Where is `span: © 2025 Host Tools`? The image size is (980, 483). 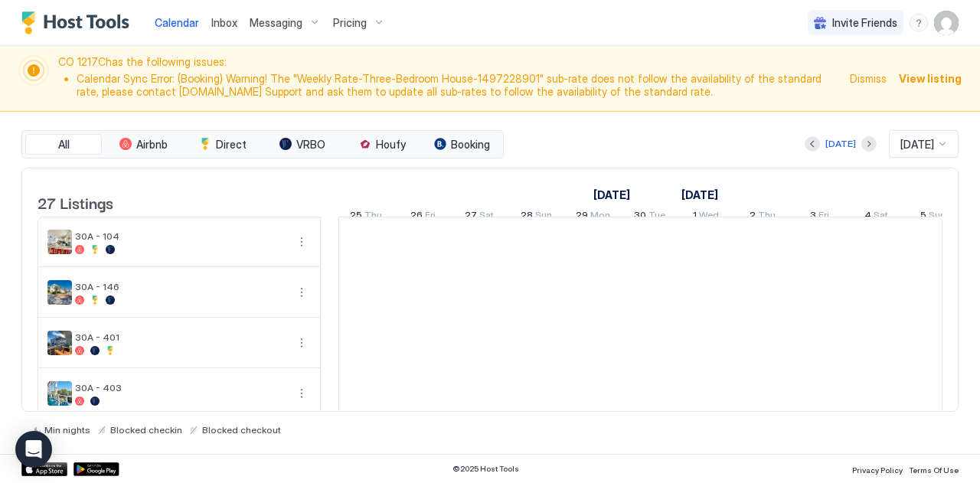
span: © 2025 Host Tools is located at coordinates (486, 469).